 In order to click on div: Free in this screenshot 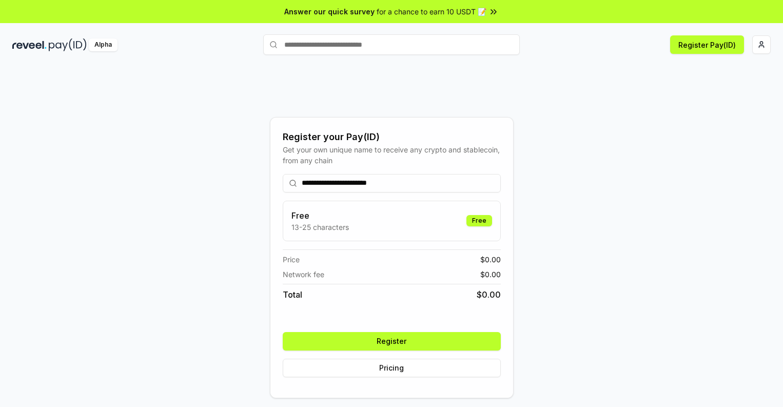, I will do `click(479, 221)`.